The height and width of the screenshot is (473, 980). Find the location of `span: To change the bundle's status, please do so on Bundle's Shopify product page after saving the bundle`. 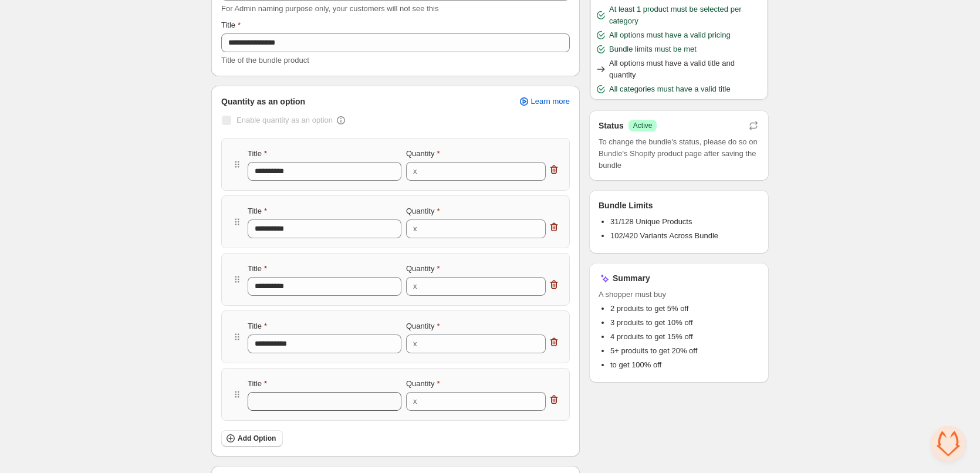

span: To change the bundle's status, please do so on Bundle's Shopify product page after saving the bundle is located at coordinates (679, 154).